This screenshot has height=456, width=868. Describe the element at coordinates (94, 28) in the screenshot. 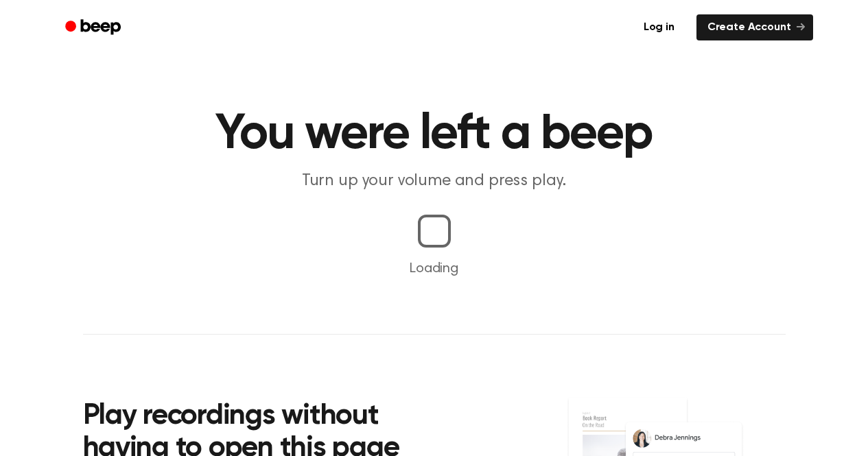

I see `a: Beep` at that location.